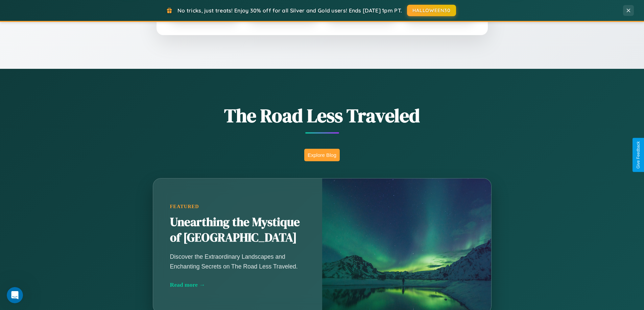 The image size is (644, 310). What do you see at coordinates (238, 262) in the screenshot?
I see `p: Discover the Extraordinary Landscapes and Enchanting Secrets on The Road Less Traveled.` at bounding box center [238, 262].